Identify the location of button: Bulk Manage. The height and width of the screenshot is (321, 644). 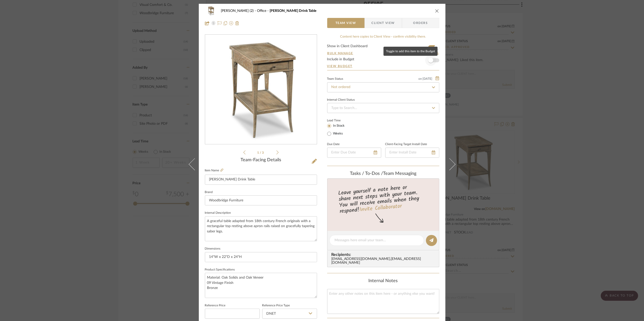
(340, 54).